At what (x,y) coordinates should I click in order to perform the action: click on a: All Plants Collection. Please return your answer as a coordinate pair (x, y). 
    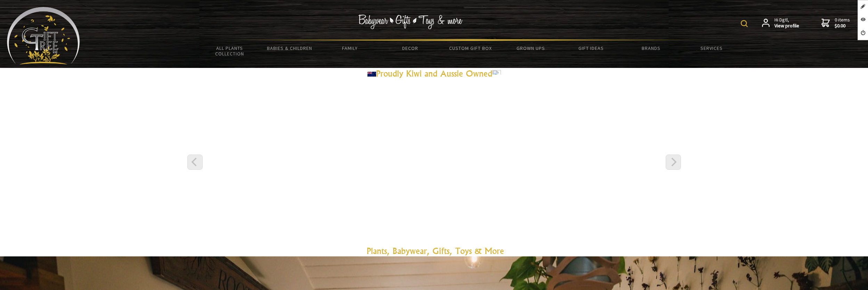
    Looking at the image, I should click on (229, 51).